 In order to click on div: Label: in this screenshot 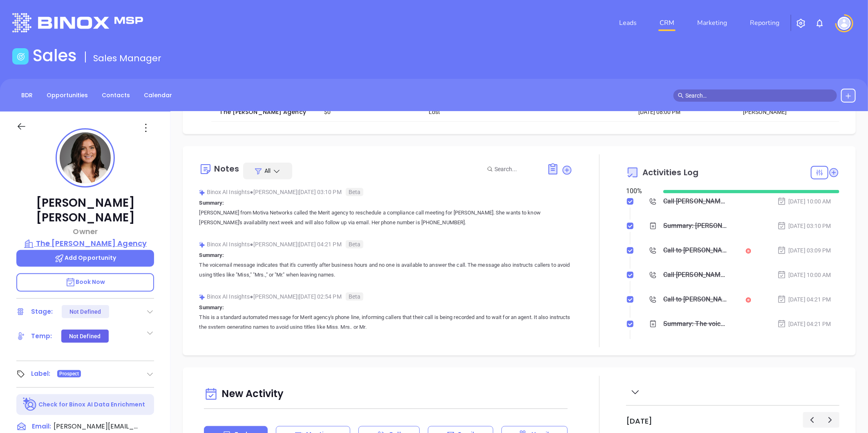, I will do `click(41, 374)`.